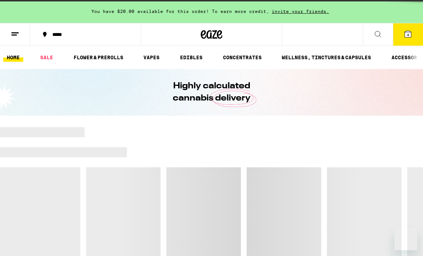  Describe the element at coordinates (47, 57) in the screenshot. I see `a: SALE` at that location.